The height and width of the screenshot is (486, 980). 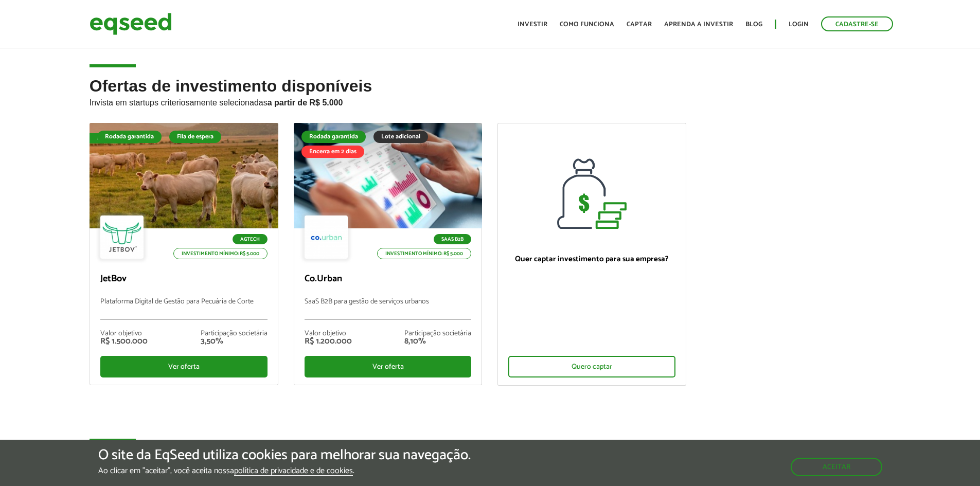 I want to click on a: Fila de espera Rodada garantida Fila de espera Agtech Investimento mínimo: R$ 5.000 JetBov Plataf..., so click(x=184, y=254).